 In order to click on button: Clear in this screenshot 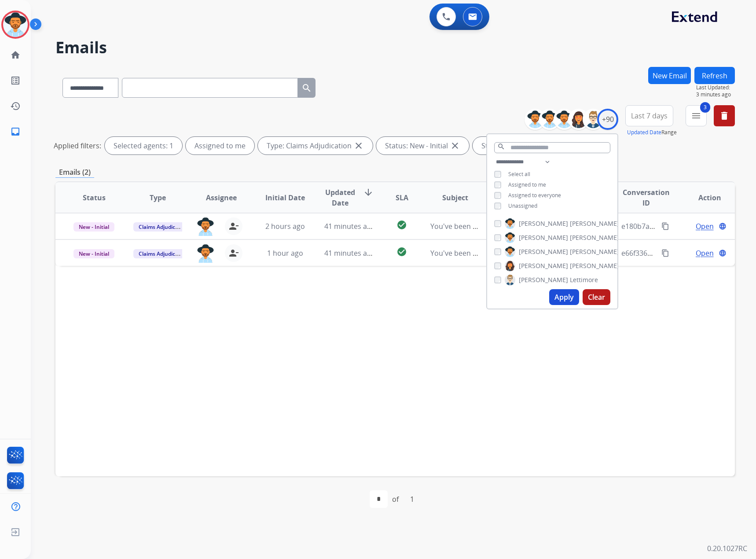, I will do `click(596, 297)`.